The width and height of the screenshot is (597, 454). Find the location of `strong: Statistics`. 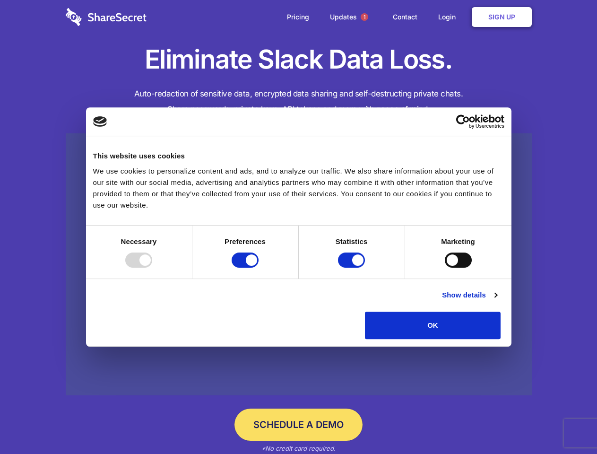

strong: Statistics is located at coordinates (352, 241).